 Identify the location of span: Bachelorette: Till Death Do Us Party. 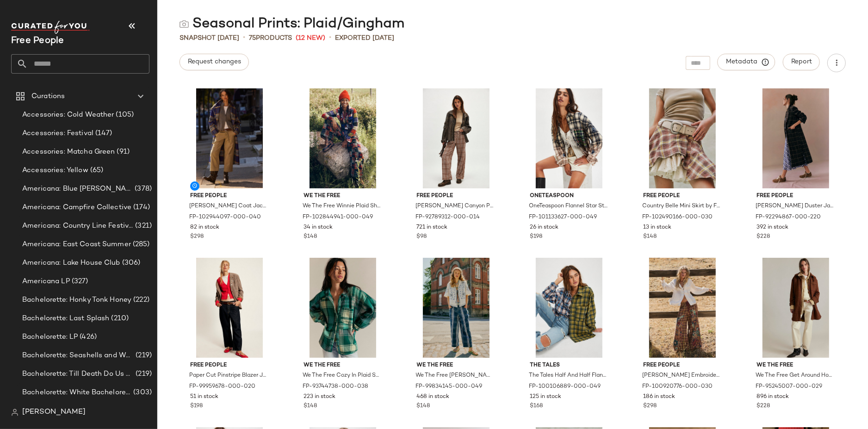
(78, 374).